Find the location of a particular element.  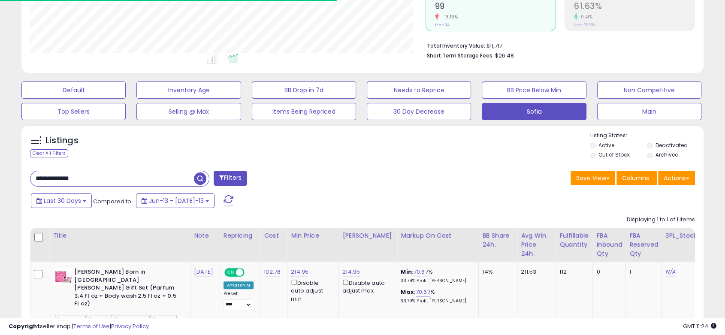

button: Save View is located at coordinates (593, 178).